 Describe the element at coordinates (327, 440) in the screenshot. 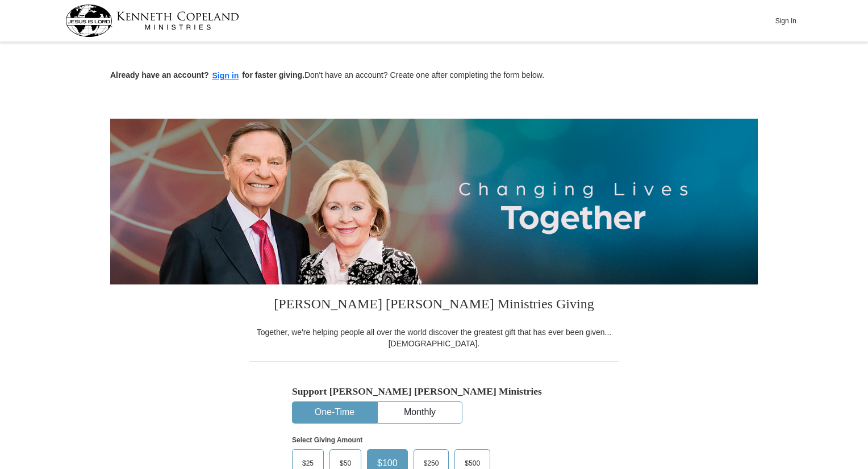

I see `strong: Select Giving Amount` at that location.